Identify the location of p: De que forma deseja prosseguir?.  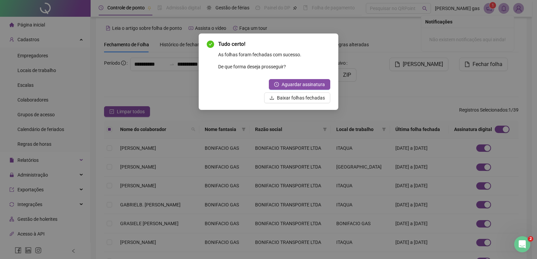
(274, 67).